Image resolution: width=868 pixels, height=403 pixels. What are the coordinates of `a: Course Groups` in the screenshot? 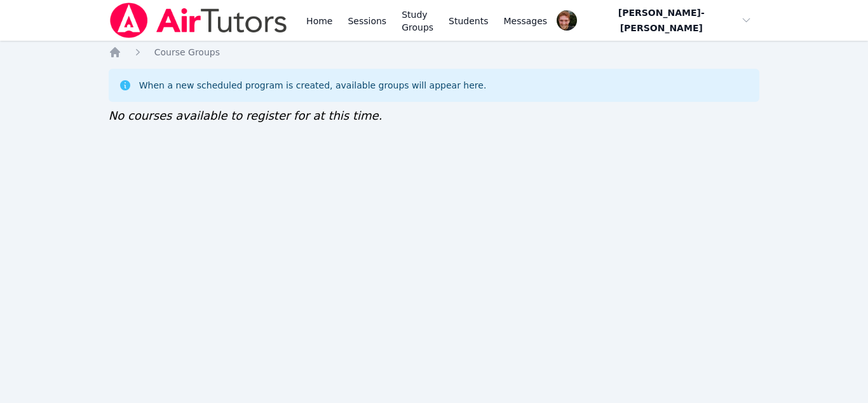 It's located at (187, 52).